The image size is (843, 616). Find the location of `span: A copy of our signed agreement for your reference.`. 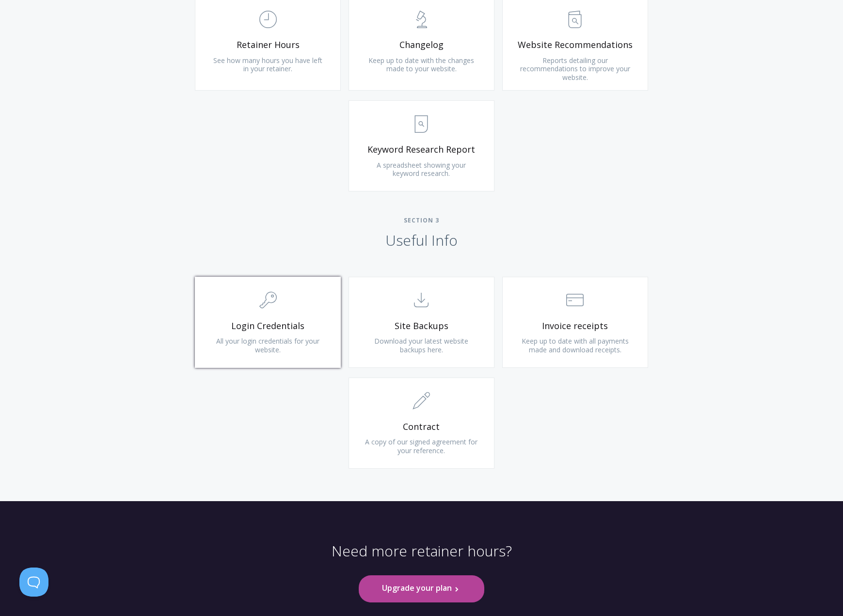

span: A copy of our signed agreement for your reference. is located at coordinates (421, 446).